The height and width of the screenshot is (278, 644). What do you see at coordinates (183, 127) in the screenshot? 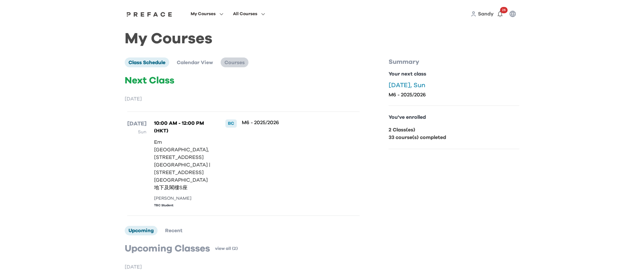
I see `p: 10:00 AM - 12:00 PM (HKT)` at bounding box center [183, 127].